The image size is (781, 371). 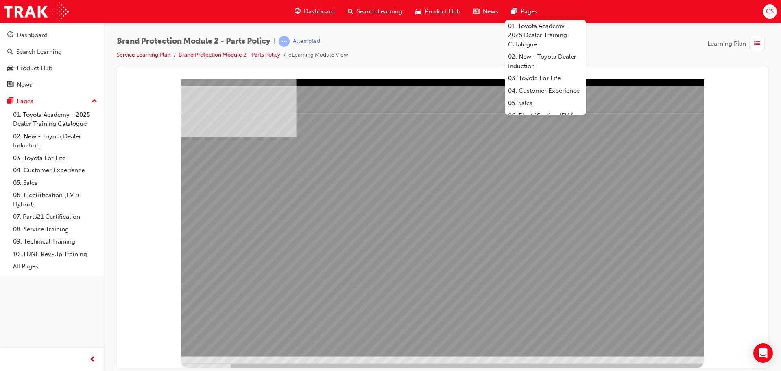 What do you see at coordinates (194, 41) in the screenshot?
I see `span: Brand Protection Module 2 - Parts Policy` at bounding box center [194, 41].